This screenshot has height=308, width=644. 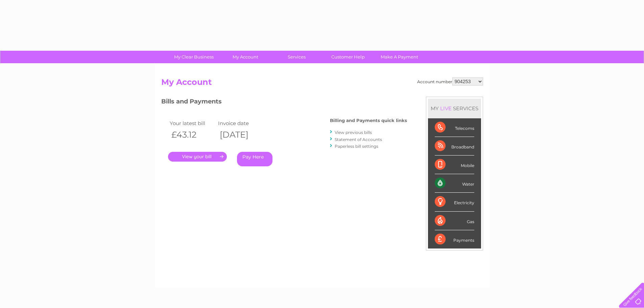 I want to click on div: Payments, so click(x=454, y=240).